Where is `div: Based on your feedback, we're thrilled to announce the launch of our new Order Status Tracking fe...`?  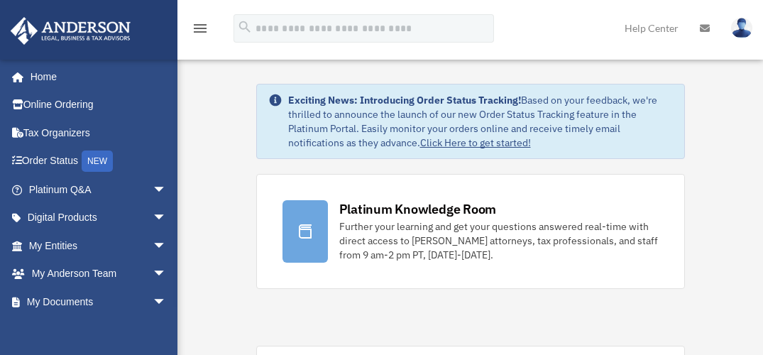
div: Based on your feedback, we're thrilled to announce the launch of our new Order Status Tracking fe... is located at coordinates (481, 121).